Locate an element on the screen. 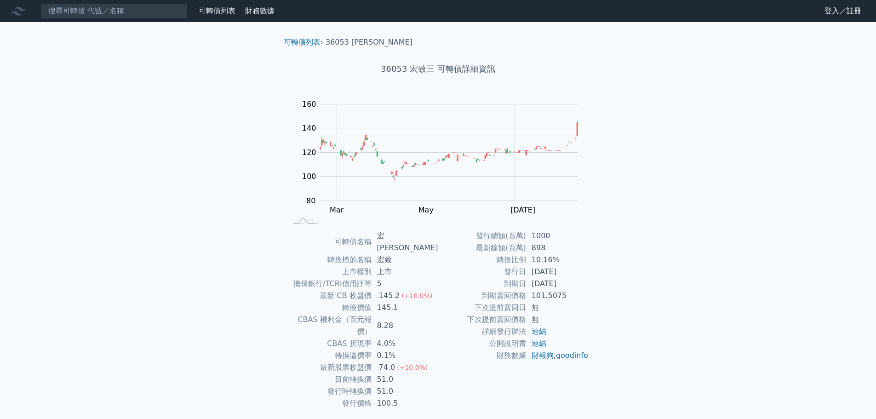 This screenshot has height=419, width=876. td: 最新餘額(百萬) is located at coordinates (482, 248).